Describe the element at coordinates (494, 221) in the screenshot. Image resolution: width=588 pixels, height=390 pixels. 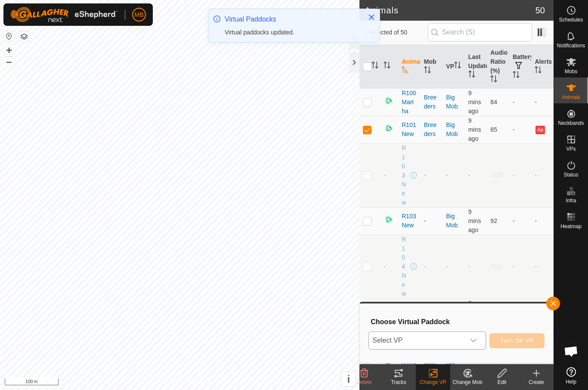
I see `span: 92` at that location.